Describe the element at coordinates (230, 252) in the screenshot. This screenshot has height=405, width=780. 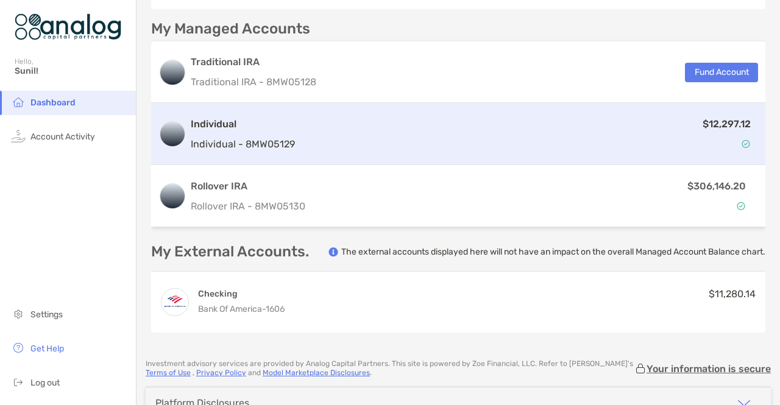
I see `p: My External Accounts.` at that location.